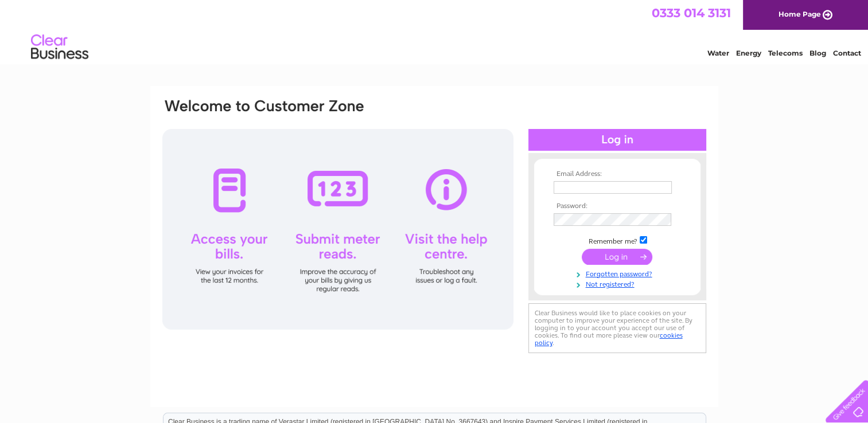 The width and height of the screenshot is (868, 423). Describe the element at coordinates (617, 257) in the screenshot. I see `input: Submit` at that location.